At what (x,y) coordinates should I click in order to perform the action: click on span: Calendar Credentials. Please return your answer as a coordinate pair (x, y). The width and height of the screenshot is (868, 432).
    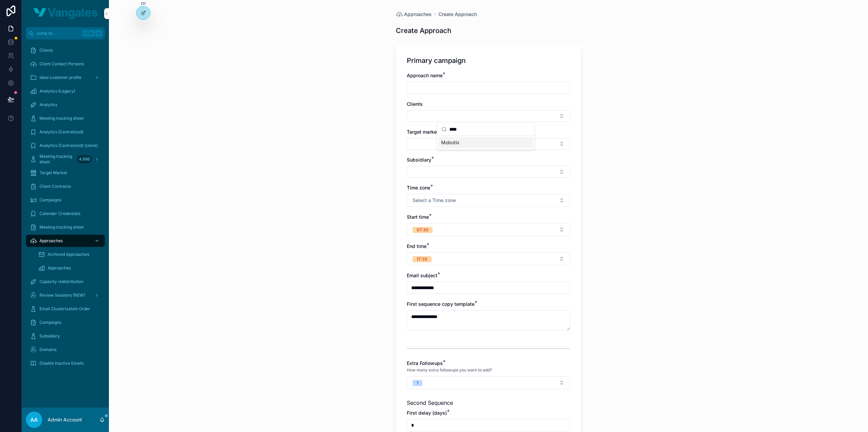
    Looking at the image, I should click on (60, 214).